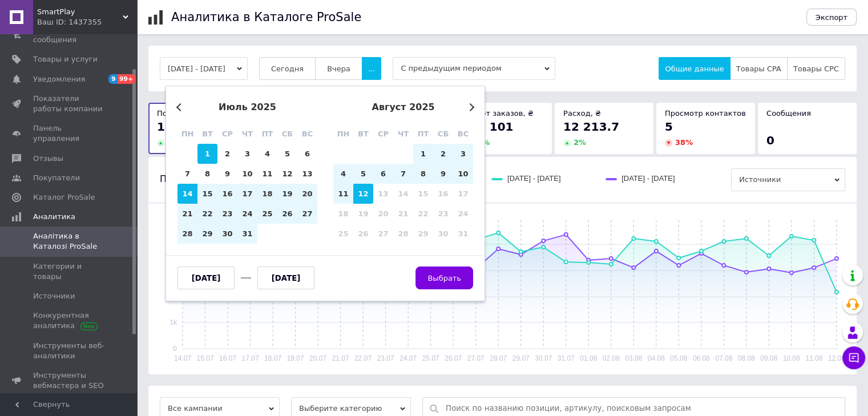 The image size is (868, 416). I want to click on text: 16.07, so click(227, 358).